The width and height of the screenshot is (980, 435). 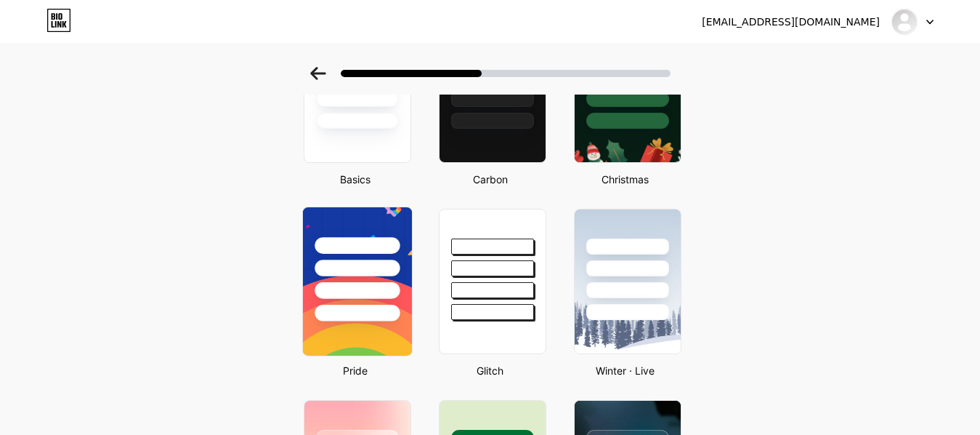 I want to click on div: Pride, so click(x=355, y=370).